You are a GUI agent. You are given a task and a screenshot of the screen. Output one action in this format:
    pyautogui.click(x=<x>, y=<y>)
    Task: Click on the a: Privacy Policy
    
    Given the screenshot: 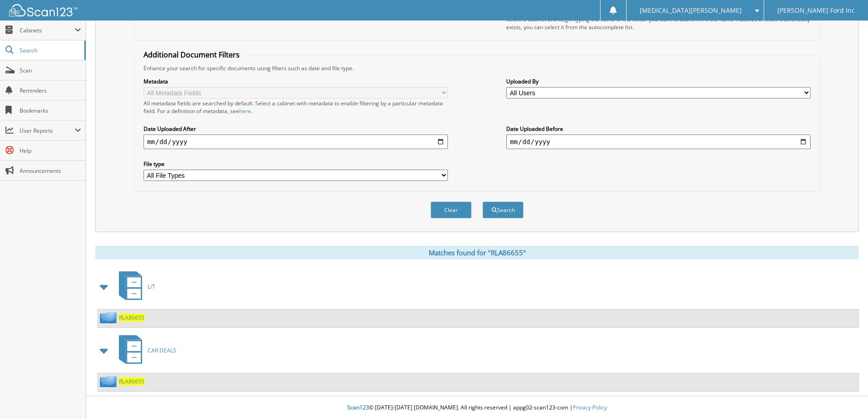 What is the action you would take?
    pyautogui.click(x=590, y=407)
    